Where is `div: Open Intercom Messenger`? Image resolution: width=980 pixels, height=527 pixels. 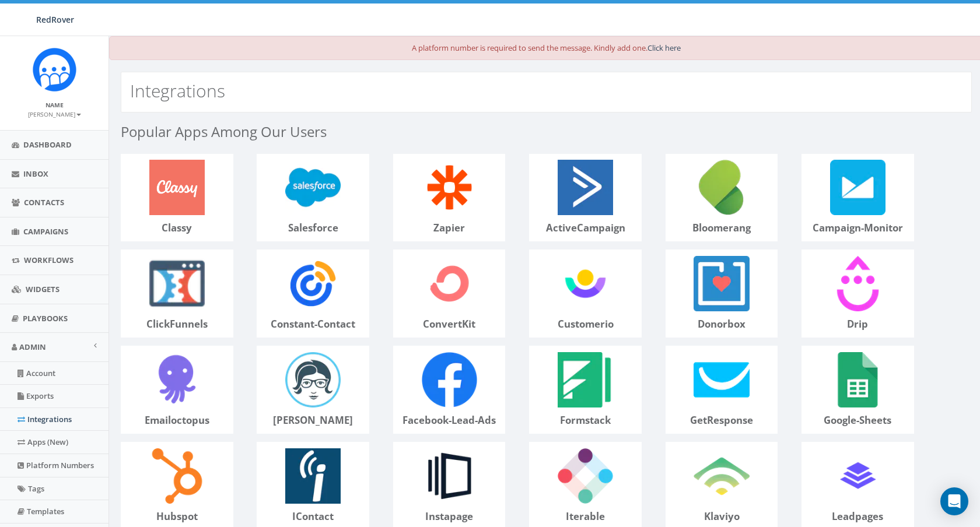 div: Open Intercom Messenger is located at coordinates (955, 502).